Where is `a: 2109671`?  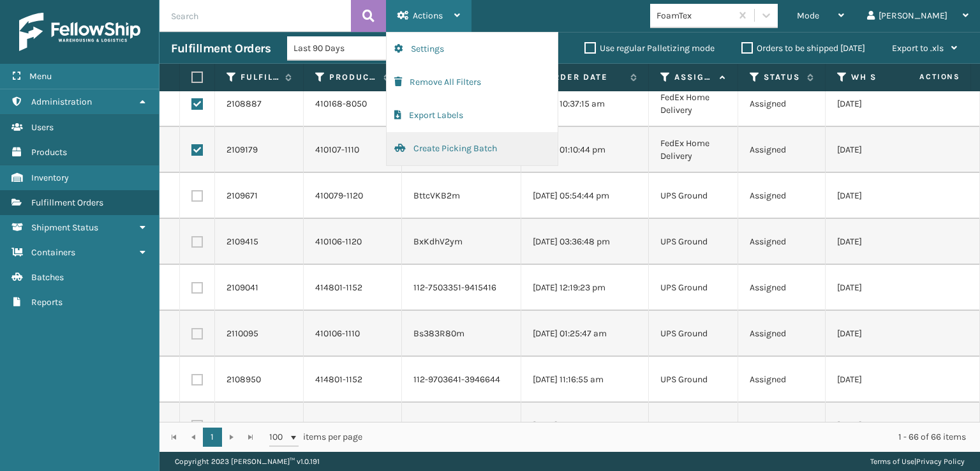
a: 2109671 is located at coordinates (241, 196).